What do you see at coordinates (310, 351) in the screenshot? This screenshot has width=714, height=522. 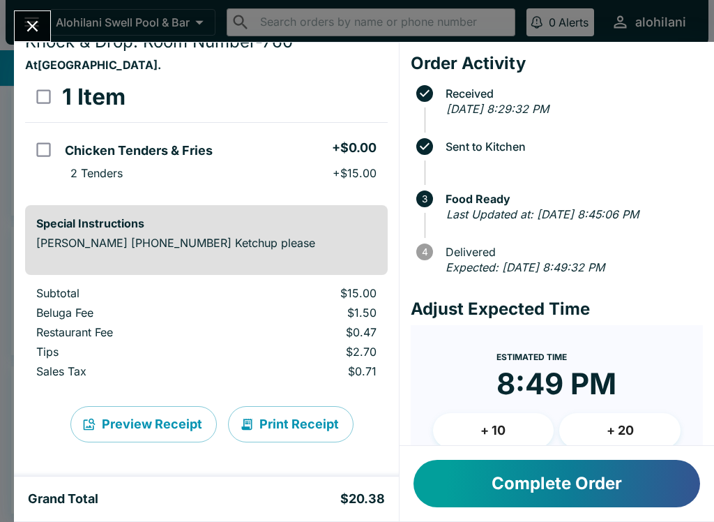 I see `p: $2.70` at bounding box center [310, 351].